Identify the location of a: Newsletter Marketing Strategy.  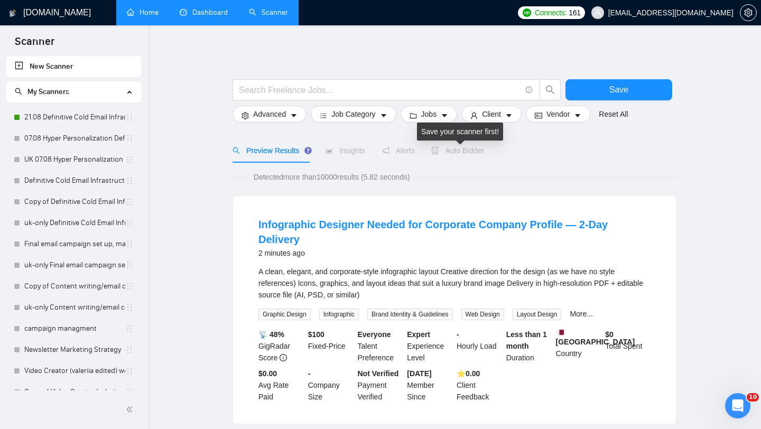
(75, 350).